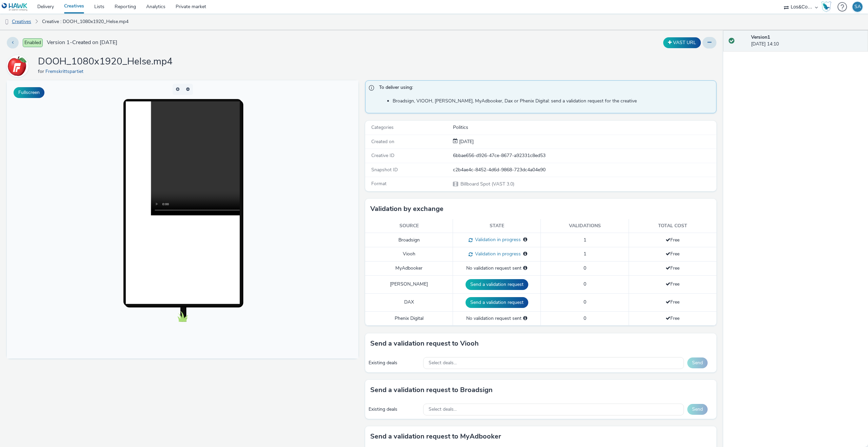 The image size is (868, 447). What do you see at coordinates (672, 226) in the screenshot?
I see `th: Total cost` at bounding box center [672, 226].